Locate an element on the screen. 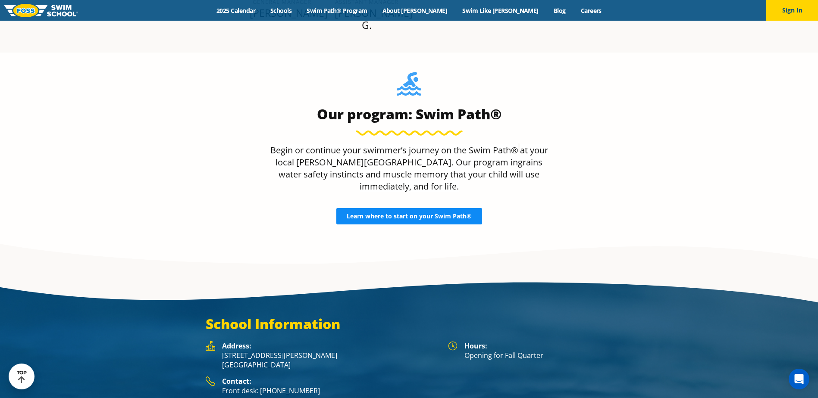 Image resolution: width=818 pixels, height=398 pixels. a: Swim Path® Program is located at coordinates (337, 10).